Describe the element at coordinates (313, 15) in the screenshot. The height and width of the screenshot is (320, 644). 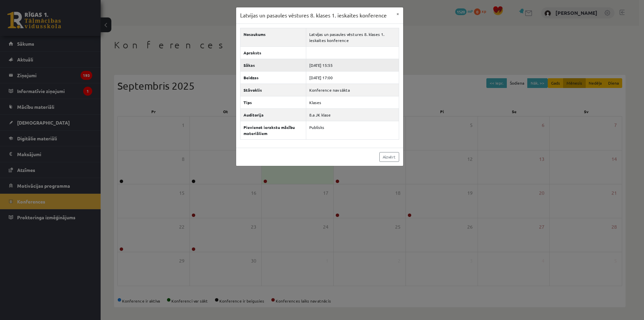
I see `h3: Latvijas un pasaules vēstures 8. klases 1. ieskaites konference` at that location.